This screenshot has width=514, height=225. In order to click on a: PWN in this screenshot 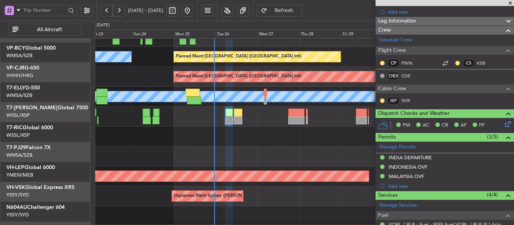, I will do `click(410, 63)`.